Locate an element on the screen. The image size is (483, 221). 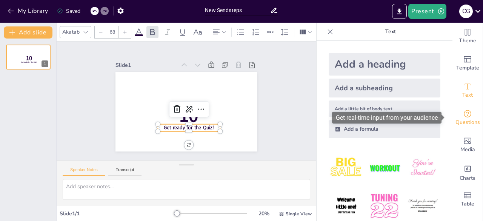
div: Add a little bit of body text is located at coordinates (385, 109).